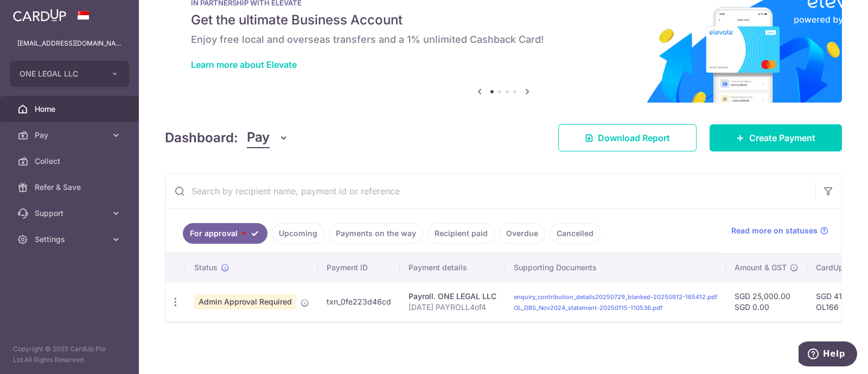 Image resolution: width=868 pixels, height=374 pixels. Describe the element at coordinates (522, 234) in the screenshot. I see `a: Overdue` at that location.